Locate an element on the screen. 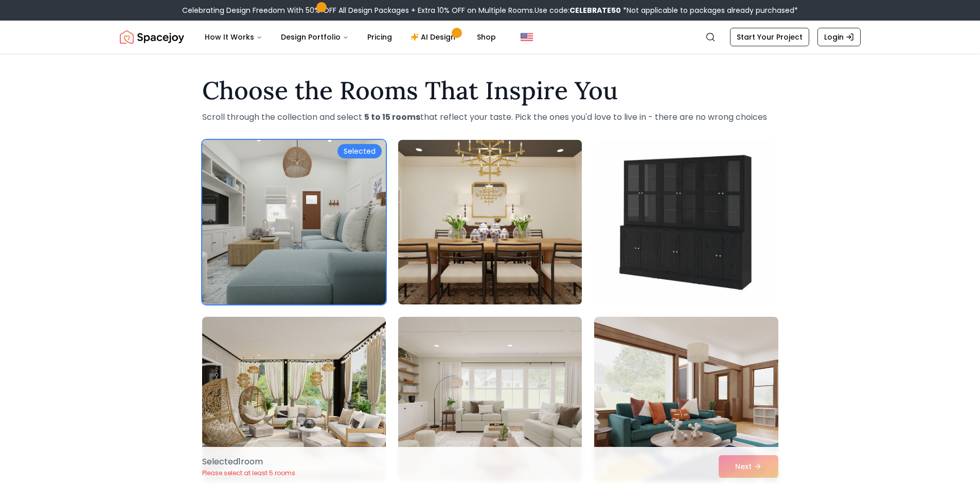 Image resolution: width=980 pixels, height=486 pixels. button: How It Works is located at coordinates (234, 37).